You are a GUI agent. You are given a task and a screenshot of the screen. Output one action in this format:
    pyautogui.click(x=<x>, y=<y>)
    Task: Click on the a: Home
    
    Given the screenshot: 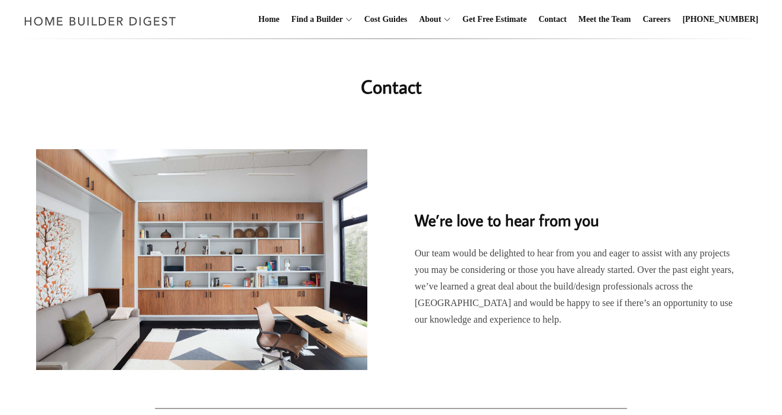 What is the action you would take?
    pyautogui.click(x=269, y=20)
    